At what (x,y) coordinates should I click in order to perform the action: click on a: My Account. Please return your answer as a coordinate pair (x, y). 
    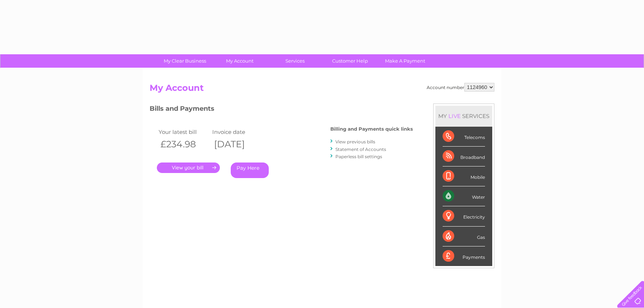
    Looking at the image, I should click on (240, 60).